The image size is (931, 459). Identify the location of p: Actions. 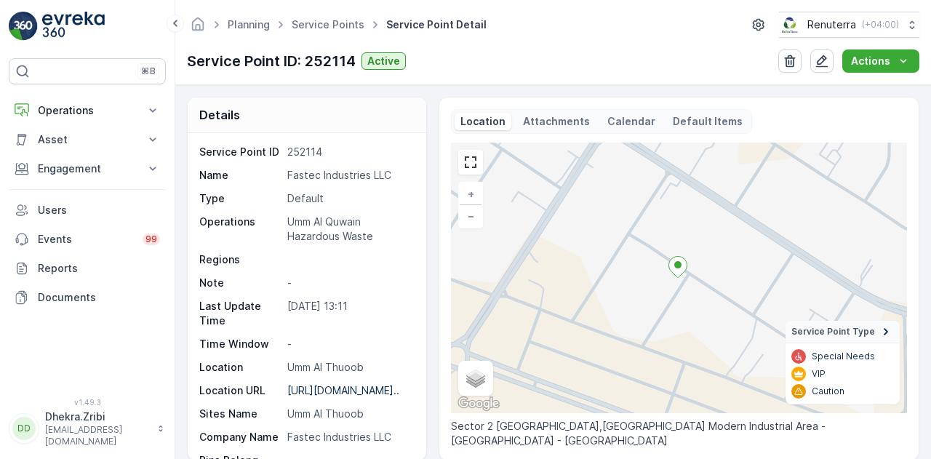
(870, 61).